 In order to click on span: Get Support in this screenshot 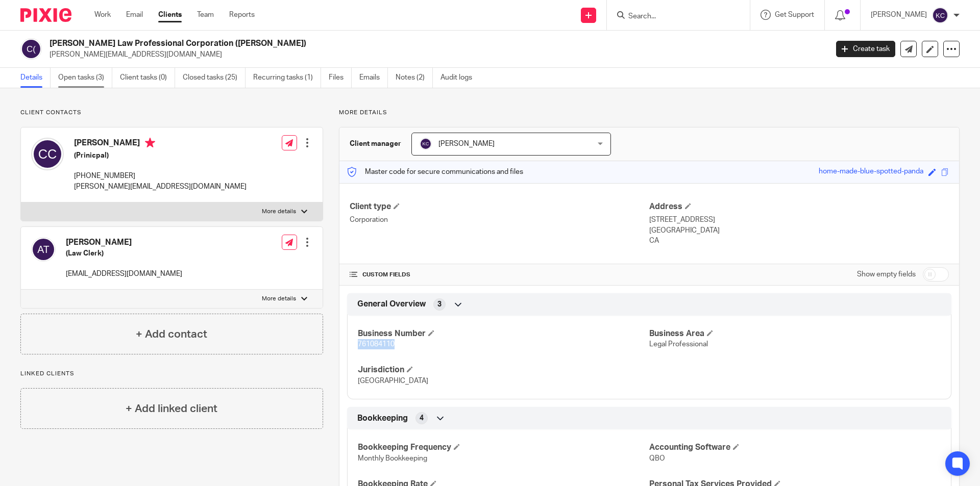, I will do `click(794, 15)`.